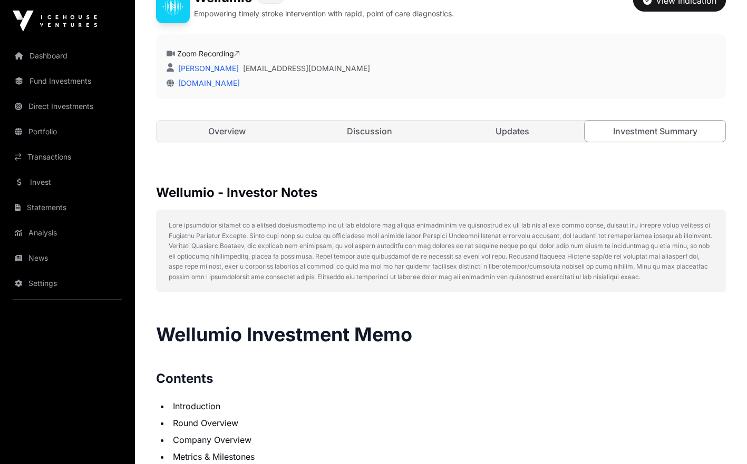  I want to click on a: News, so click(67, 258).